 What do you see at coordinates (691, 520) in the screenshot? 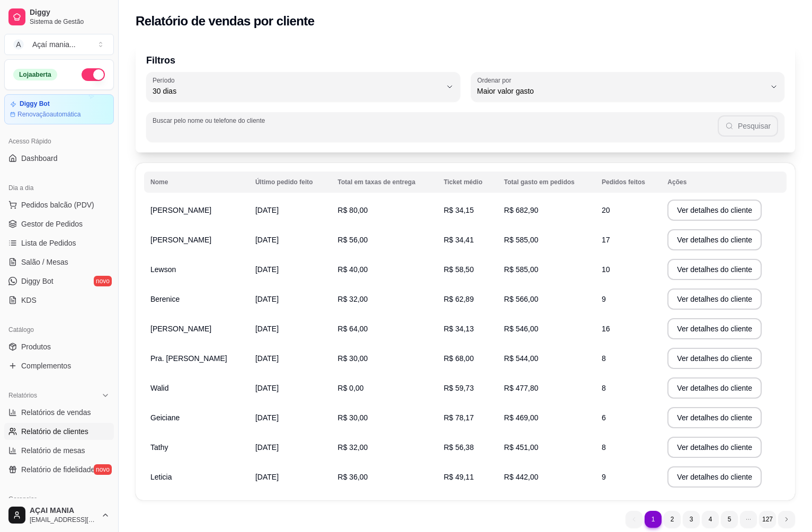
I see `li: pagination item 3` at bounding box center [691, 520].